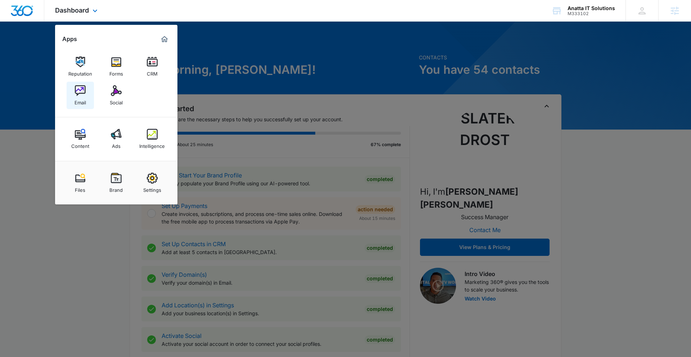 The width and height of the screenshot is (691, 357). I want to click on span: Dashboard, so click(72, 10).